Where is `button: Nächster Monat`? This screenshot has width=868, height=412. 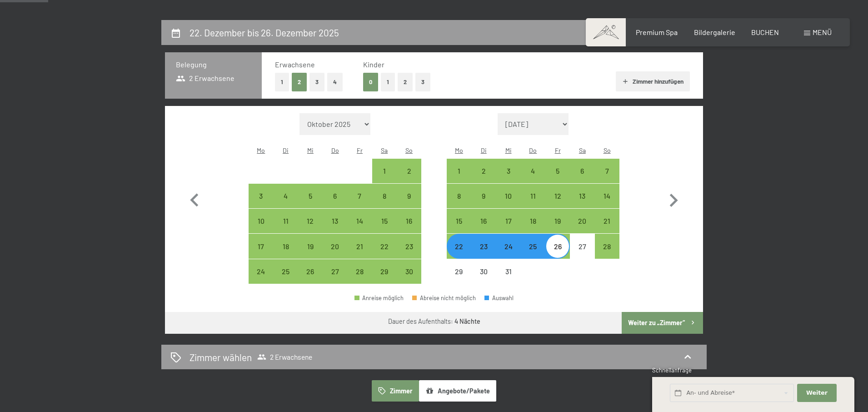 button: Nächster Monat is located at coordinates (674, 199).